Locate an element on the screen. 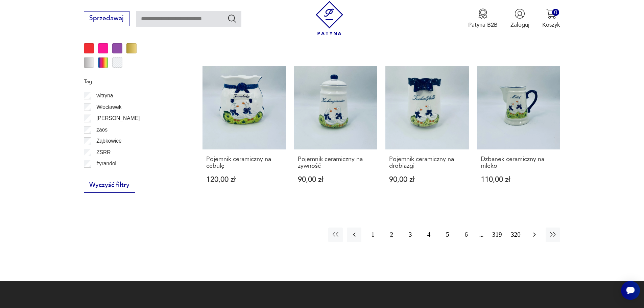 This screenshot has width=644, height=308. p: Ząbkowice is located at coordinates (109, 141).